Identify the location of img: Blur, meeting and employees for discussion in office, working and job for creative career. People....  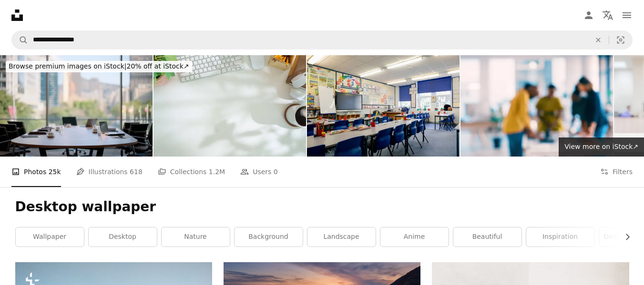
(537, 106).